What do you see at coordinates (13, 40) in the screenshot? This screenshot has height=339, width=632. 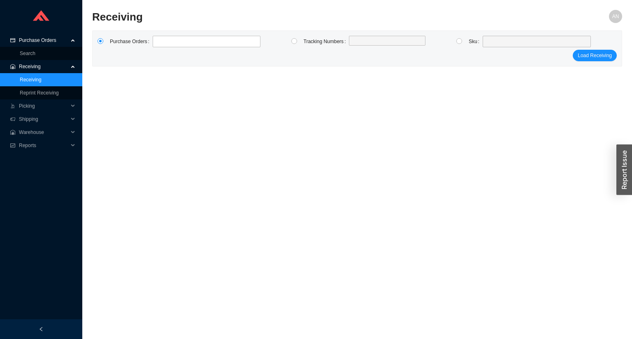 I see `span: credit-card` at bounding box center [13, 40].